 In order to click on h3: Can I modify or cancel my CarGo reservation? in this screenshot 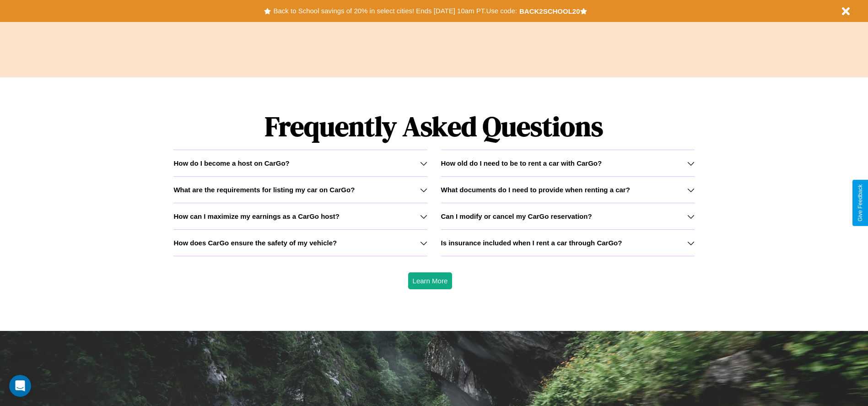, I will do `click(517, 216)`.